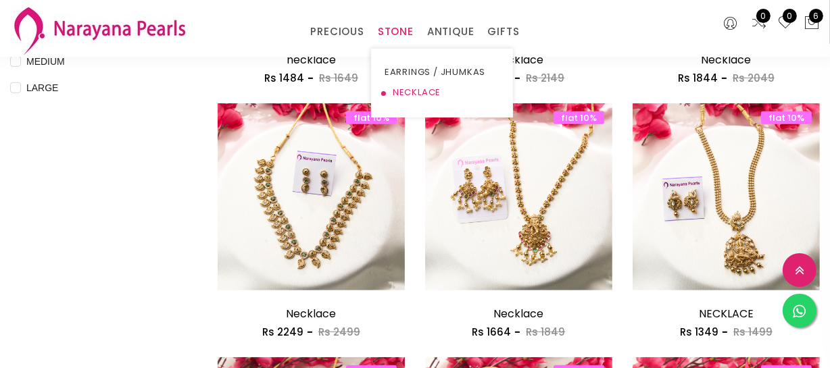 The width and height of the screenshot is (830, 368). What do you see at coordinates (339, 78) in the screenshot?
I see `span: Rs 1649` at bounding box center [339, 78].